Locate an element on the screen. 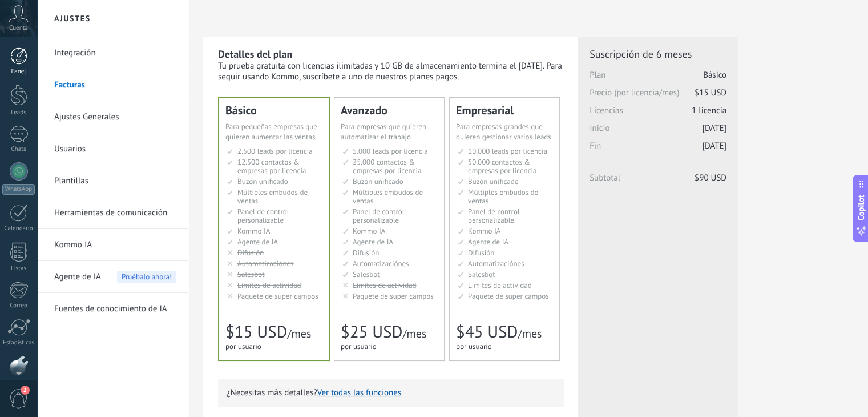  span: 50.000 contactos & empresas por licencia is located at coordinates (502, 166).